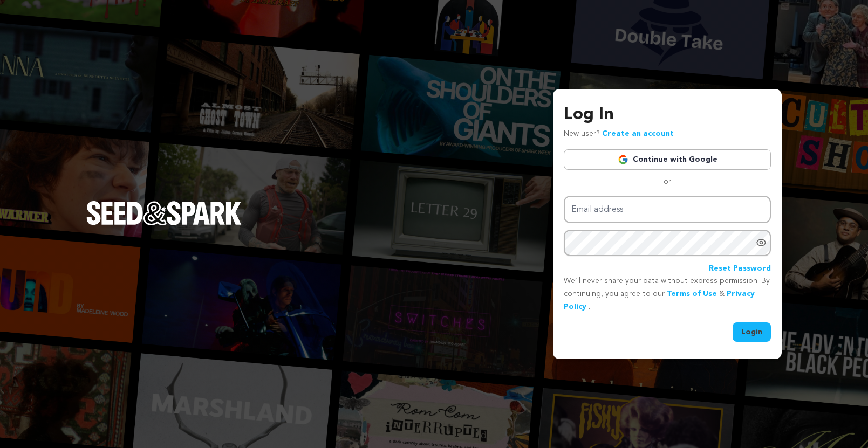  Describe the element at coordinates (164, 224) in the screenshot. I see `a: Seed&Spark Homepage` at that location.